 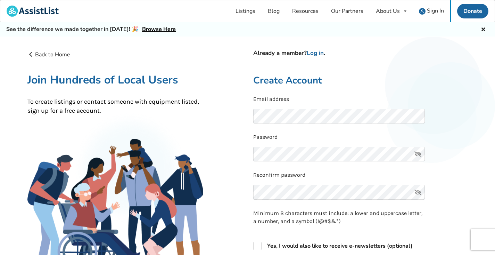 What do you see at coordinates (315, 53) in the screenshot?
I see `a: Log in` at bounding box center [315, 53].